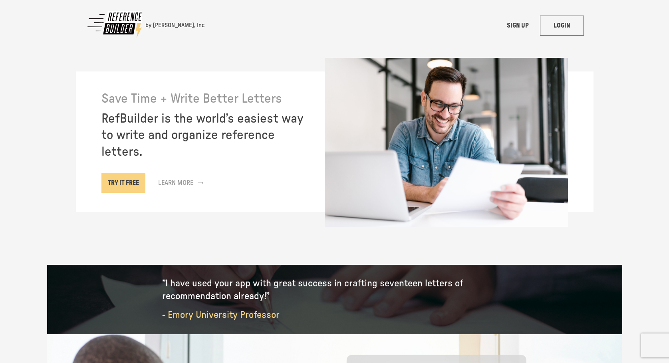  Describe the element at coordinates (124, 183) in the screenshot. I see `a: TRY IT FREE` at that location.